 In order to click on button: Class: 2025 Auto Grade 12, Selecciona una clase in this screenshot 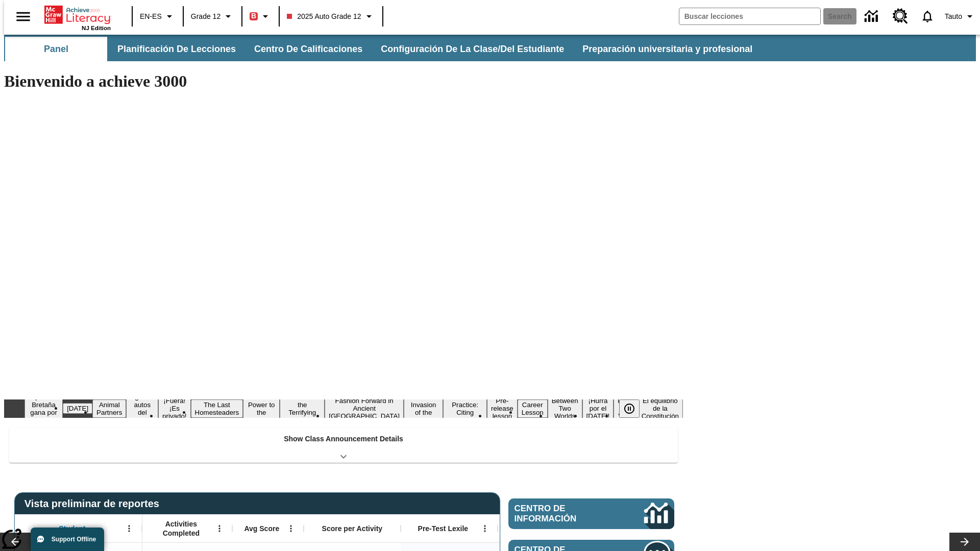, I will do `click(331, 17)`.